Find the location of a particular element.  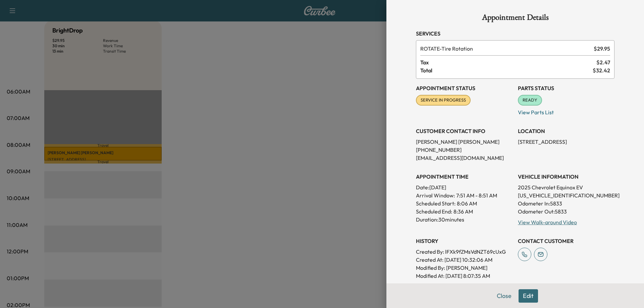

p: Scheduled Start: is located at coordinates (436, 204).